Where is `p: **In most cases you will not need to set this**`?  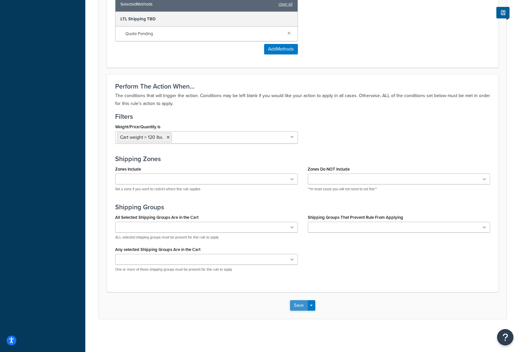
p: **In most cases you will not need to set this** is located at coordinates (399, 189).